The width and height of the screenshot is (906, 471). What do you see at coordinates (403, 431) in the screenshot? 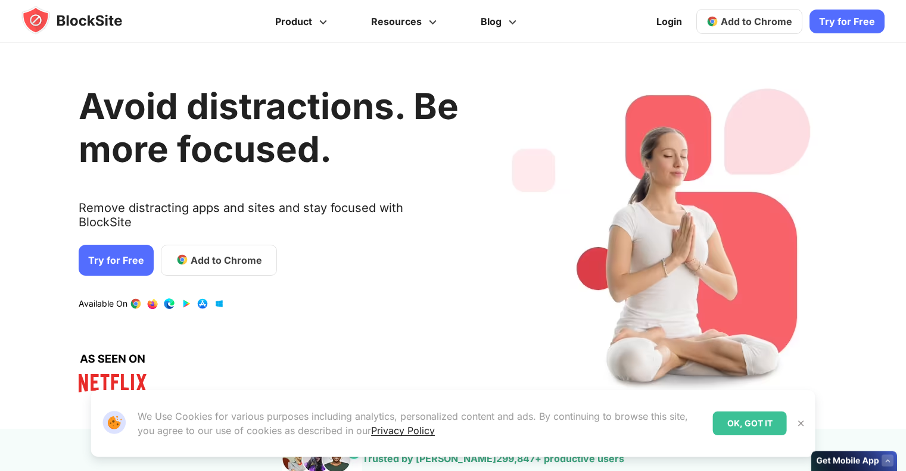
I see `a: Privacy Policy` at bounding box center [403, 431].